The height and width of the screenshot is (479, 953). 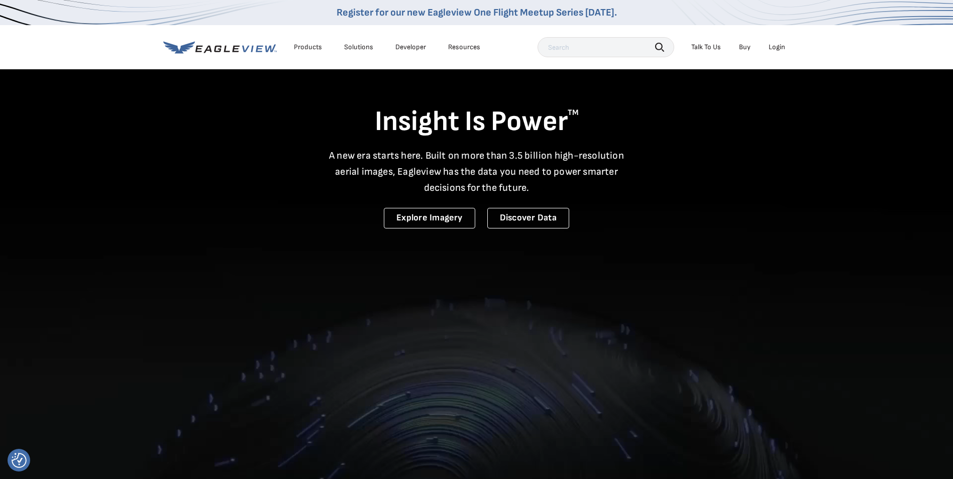 I want to click on div: Solutions, so click(x=359, y=47).